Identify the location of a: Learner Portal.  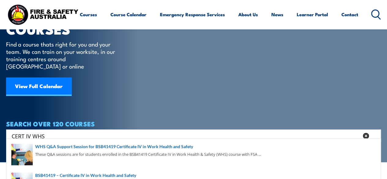
(313, 14).